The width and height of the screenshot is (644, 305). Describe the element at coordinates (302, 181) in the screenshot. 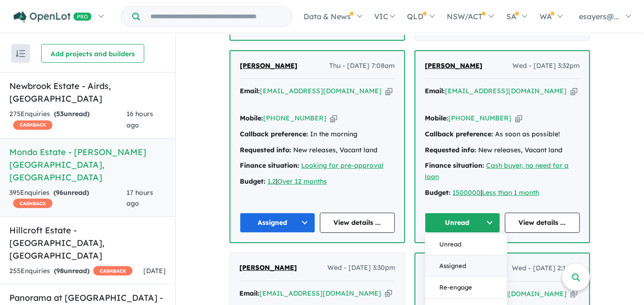

I see `u: Over 12 months` at that location.